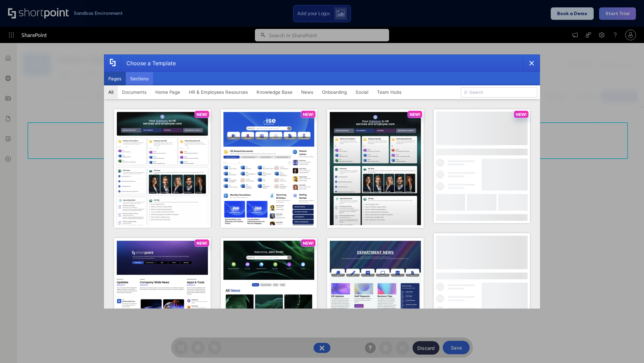  I want to click on button: Knowledge Base, so click(275, 92).